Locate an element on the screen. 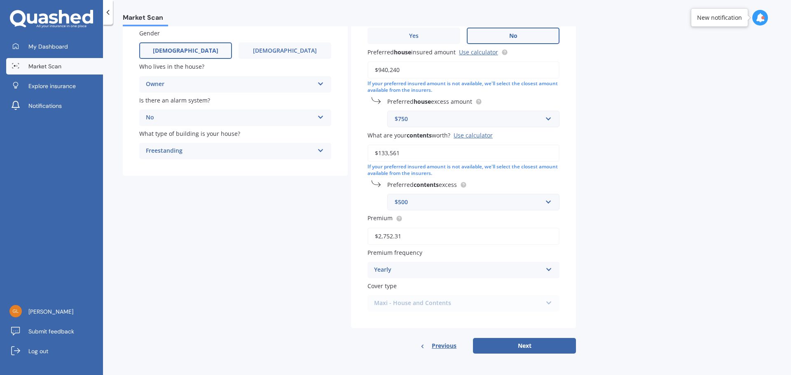 This screenshot has height=375, width=791. div: Owner is located at coordinates (230, 84).